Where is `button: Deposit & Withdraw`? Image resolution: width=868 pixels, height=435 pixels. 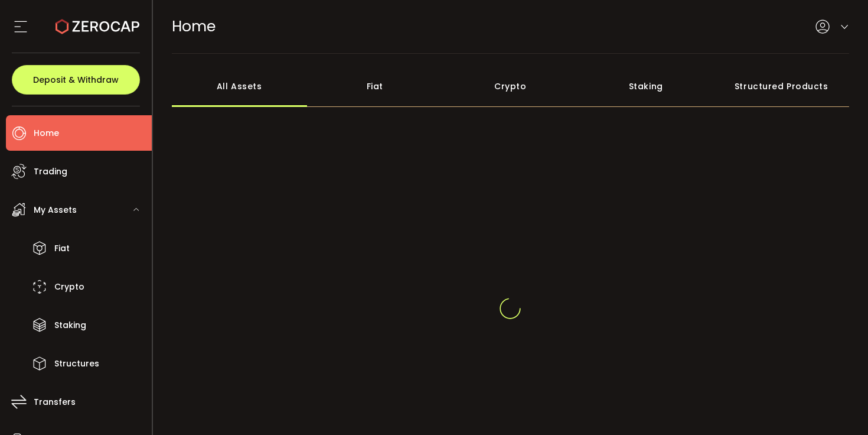 button: Deposit & Withdraw is located at coordinates (76, 80).